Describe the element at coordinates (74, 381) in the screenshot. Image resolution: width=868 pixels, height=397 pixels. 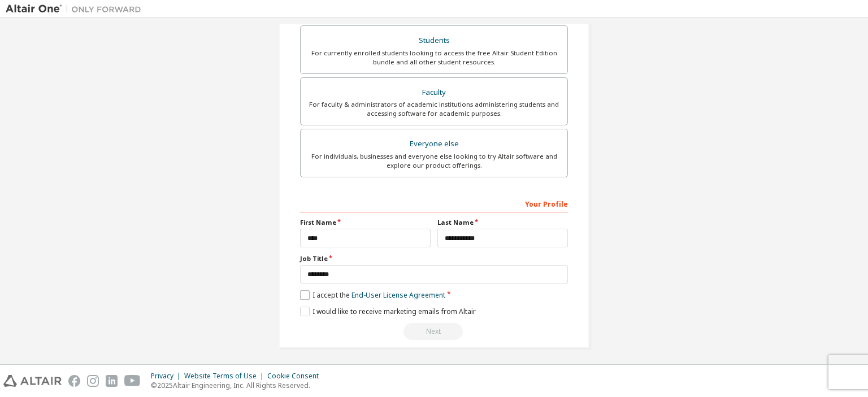
I see `img: facebook.svg` at that location.